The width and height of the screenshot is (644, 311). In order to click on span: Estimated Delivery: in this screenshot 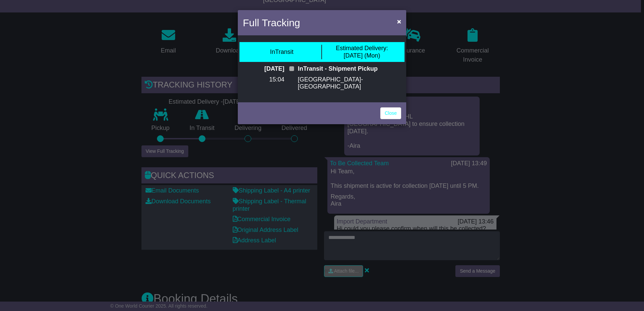, I will do `click(362, 48)`.